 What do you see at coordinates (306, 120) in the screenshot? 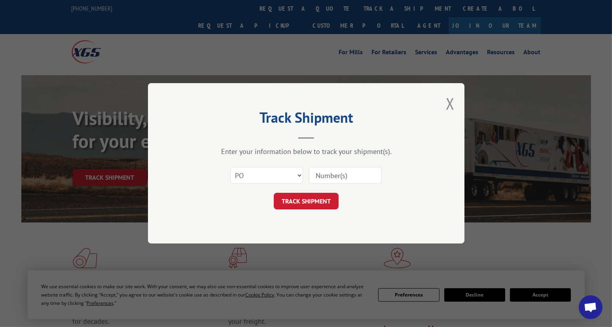
I see `h2: Track Shipment` at bounding box center [306, 120].